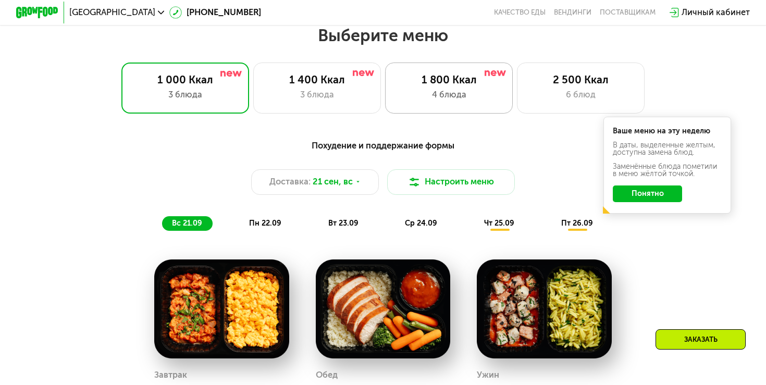  What do you see at coordinates (577, 223) in the screenshot?
I see `span: пт 26.09` at bounding box center [577, 223].